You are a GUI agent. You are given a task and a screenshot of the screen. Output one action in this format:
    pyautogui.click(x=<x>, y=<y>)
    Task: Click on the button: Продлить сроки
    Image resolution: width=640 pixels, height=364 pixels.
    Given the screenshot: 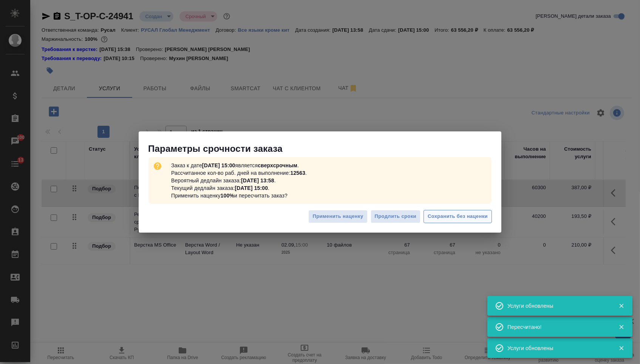 What is the action you would take?
    pyautogui.click(x=396, y=217)
    